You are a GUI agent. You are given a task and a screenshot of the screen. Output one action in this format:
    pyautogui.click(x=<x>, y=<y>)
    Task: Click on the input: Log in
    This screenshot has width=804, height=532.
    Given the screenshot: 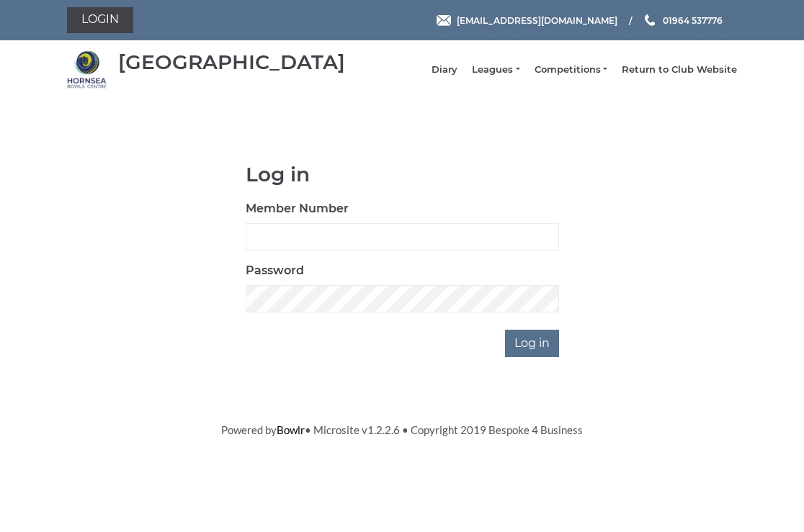 What is the action you would take?
    pyautogui.click(x=532, y=343)
    